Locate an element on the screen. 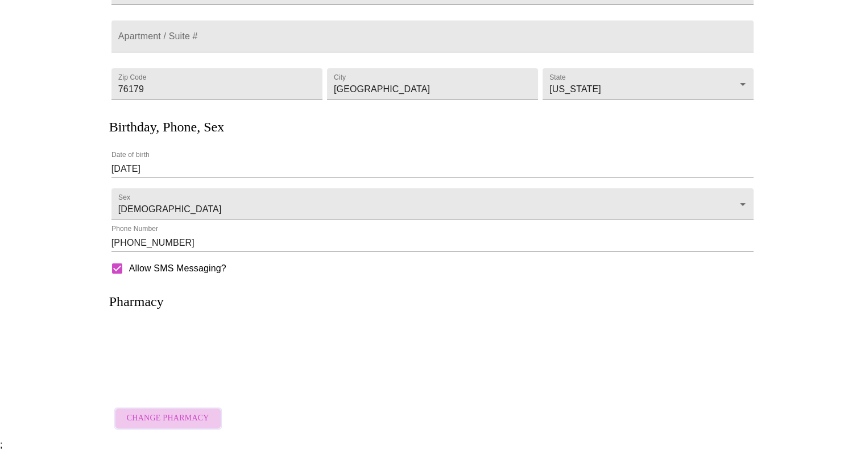 The height and width of the screenshot is (450, 865). span: Change Pharmacy is located at coordinates (168, 418).